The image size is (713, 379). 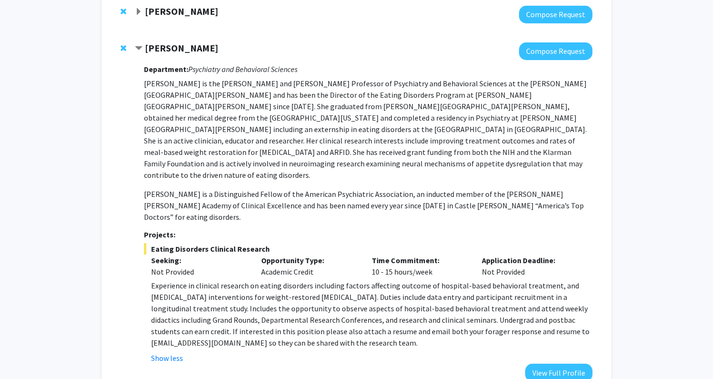 What do you see at coordinates (309, 260) in the screenshot?
I see `p: Opportunity Type:` at bounding box center [309, 260].